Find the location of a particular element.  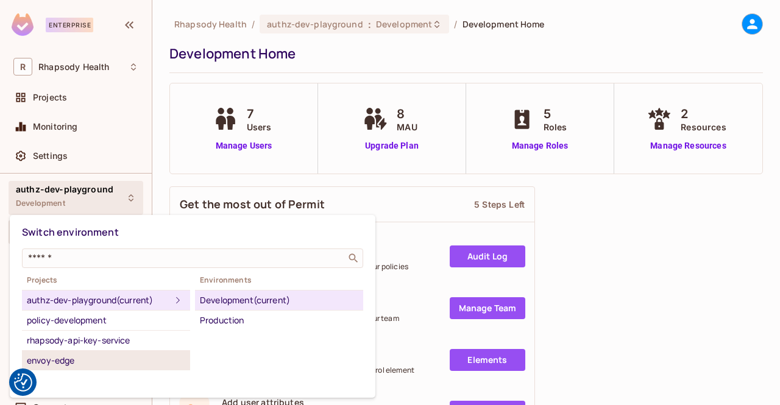

div: Production is located at coordinates (279, 321).